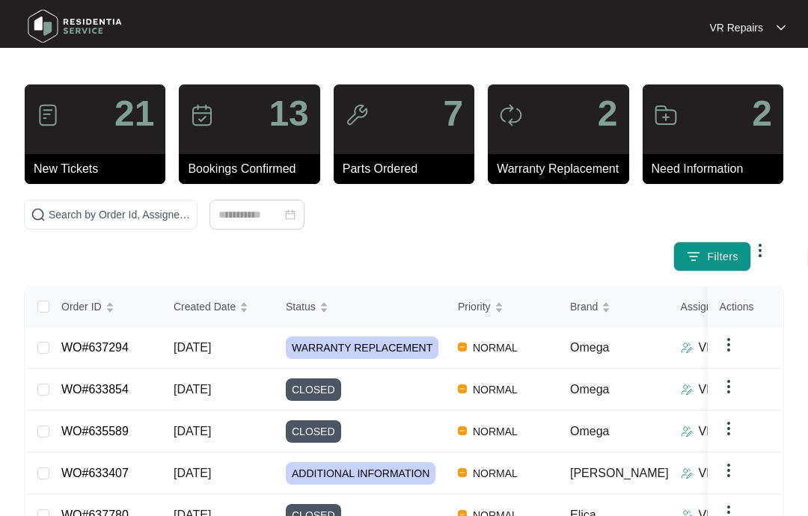 The image size is (808, 516). What do you see at coordinates (75, 26) in the screenshot?
I see `img: residentia service logo` at bounding box center [75, 26].